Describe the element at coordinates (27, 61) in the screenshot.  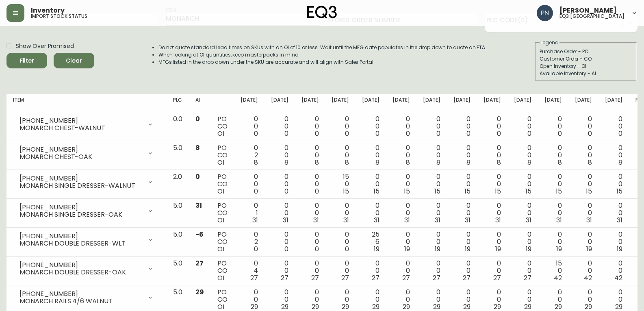
I see `button: Filter` at that location.